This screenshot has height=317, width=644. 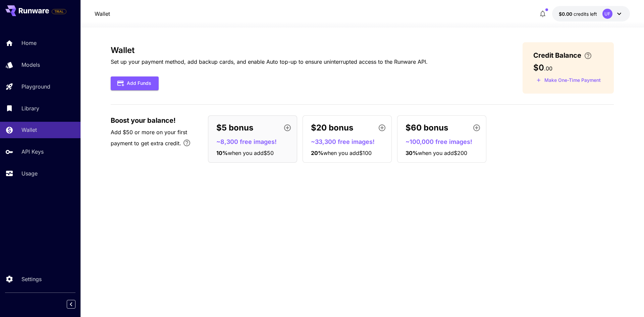 What do you see at coordinates (234, 128) in the screenshot?
I see `p: $5 bonus` at bounding box center [234, 128].